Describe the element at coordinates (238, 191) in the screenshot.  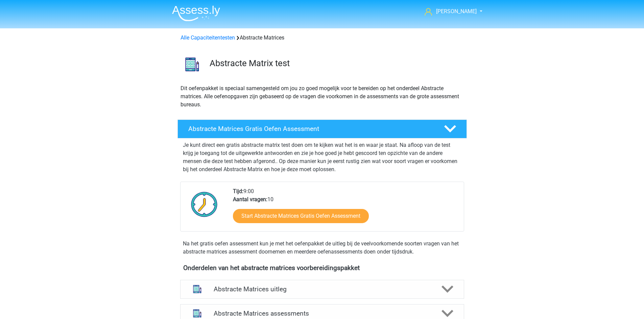
I see `b: Tijd:` at that location.